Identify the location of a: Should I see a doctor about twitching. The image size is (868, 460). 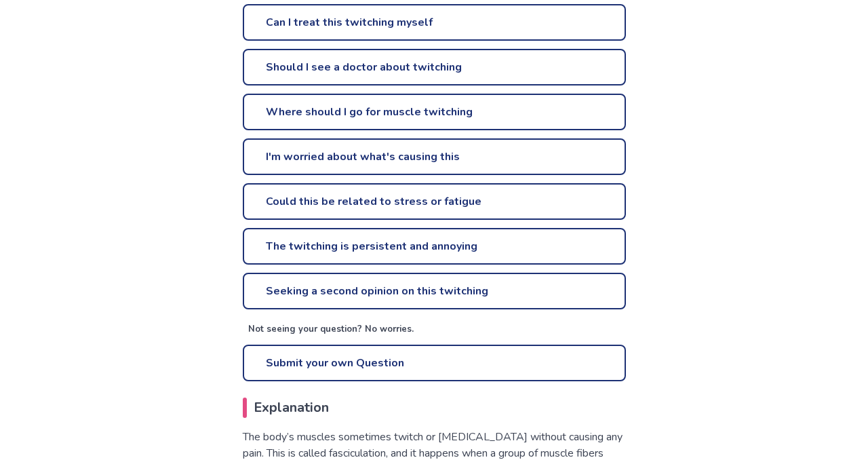
(434, 67).